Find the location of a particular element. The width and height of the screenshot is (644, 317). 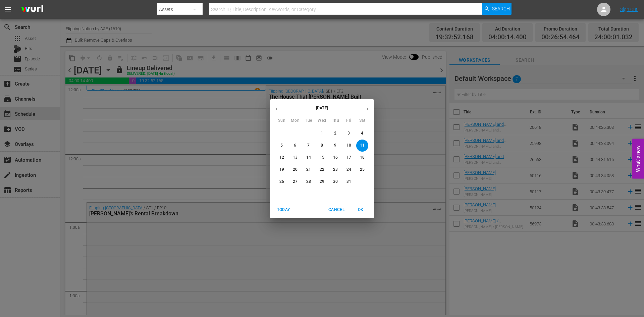

span: Search is located at coordinates (501, 9).